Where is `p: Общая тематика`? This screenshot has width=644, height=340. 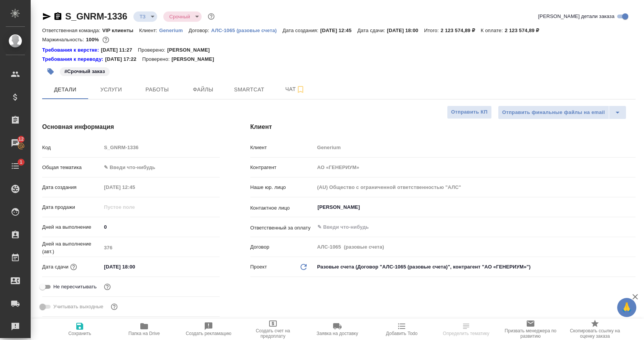 p: Общая тематика is located at coordinates (72, 168).